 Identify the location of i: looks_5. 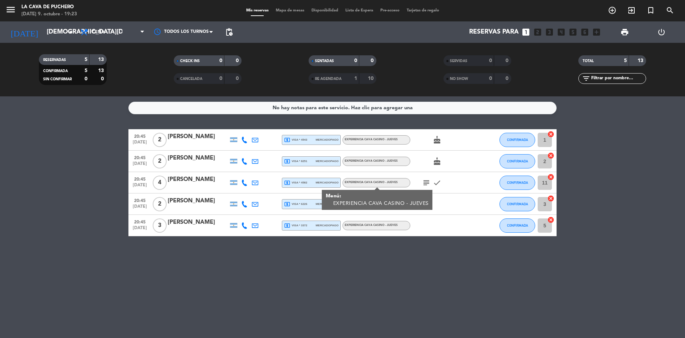
(573, 32).